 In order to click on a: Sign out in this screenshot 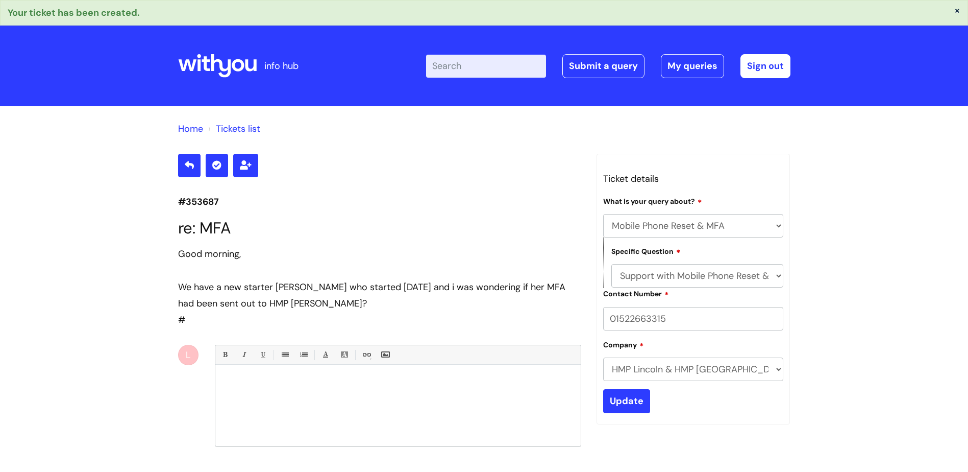, I will do `click(765, 66)`.